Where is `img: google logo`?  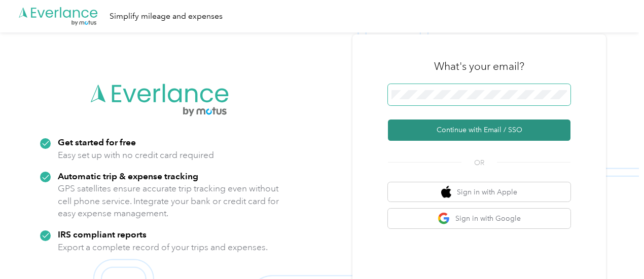 img: google logo is located at coordinates (444, 219).